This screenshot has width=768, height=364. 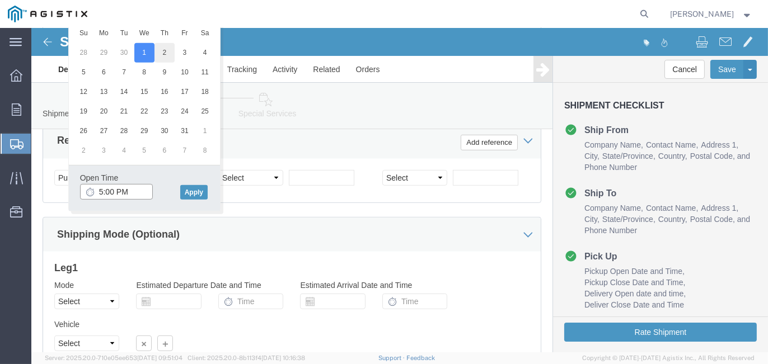 What do you see at coordinates (420, 358) in the screenshot?
I see `a: Feedback` at bounding box center [420, 358].